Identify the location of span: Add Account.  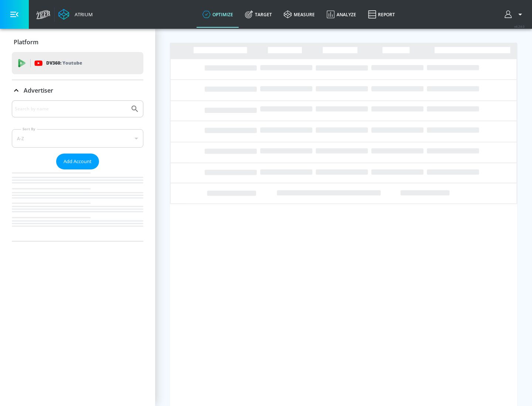
(78, 161).